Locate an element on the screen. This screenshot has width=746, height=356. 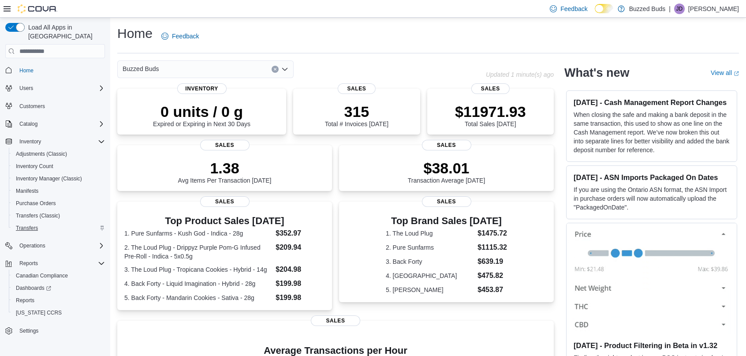
p: $38.01 is located at coordinates (447, 168).